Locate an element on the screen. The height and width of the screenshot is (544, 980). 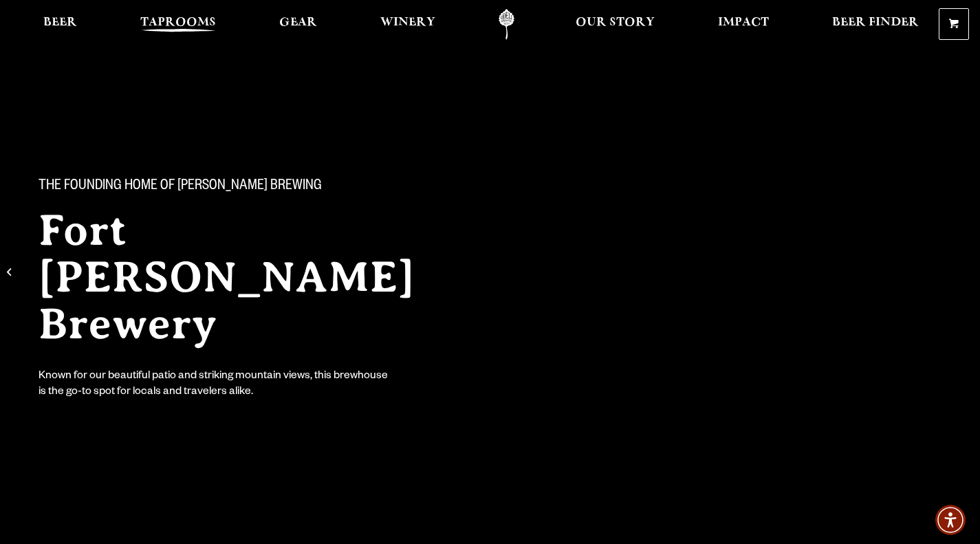
a: Gear is located at coordinates (298, 24).